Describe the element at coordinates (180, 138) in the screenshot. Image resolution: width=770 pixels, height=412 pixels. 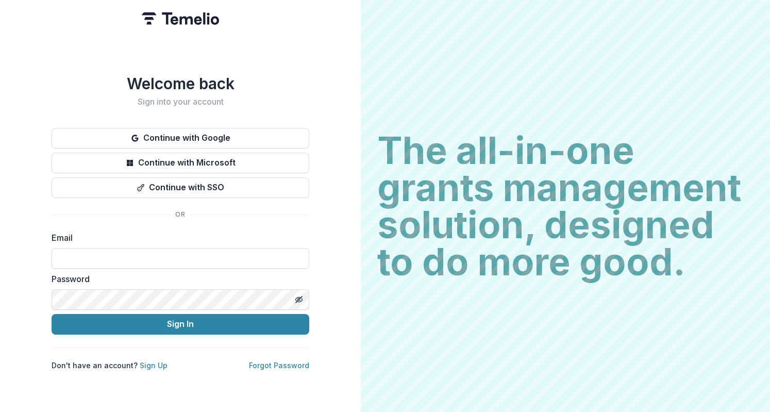
I see `button: Continue with Google` at that location.